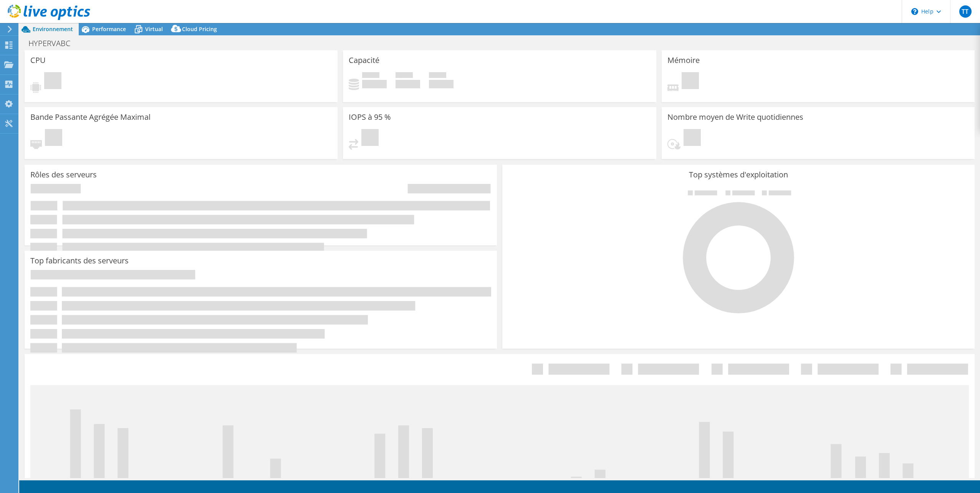  I want to click on h3: Capacité, so click(364, 60).